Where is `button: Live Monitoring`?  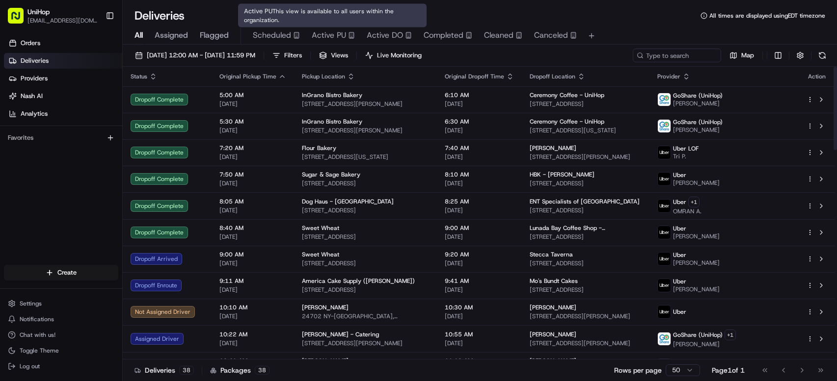
button: Live Monitoring is located at coordinates (393, 55).